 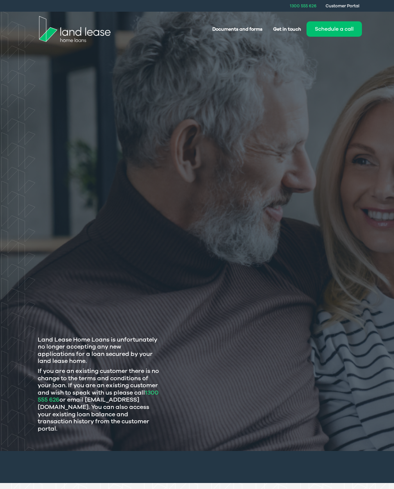 What do you see at coordinates (98, 351) in the screenshot?
I see `h3: Land Lease Home Loans is unfortunately no longer accepting any new applications for a loan secure...` at bounding box center [98, 351].